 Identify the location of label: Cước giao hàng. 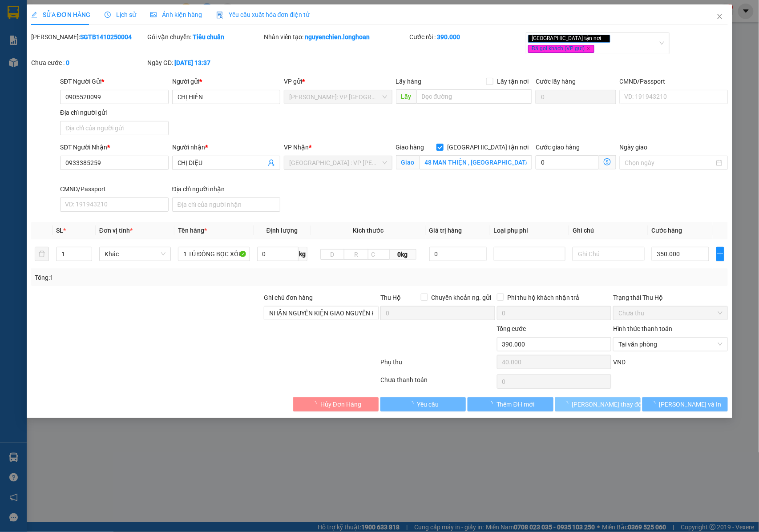
(558, 147).